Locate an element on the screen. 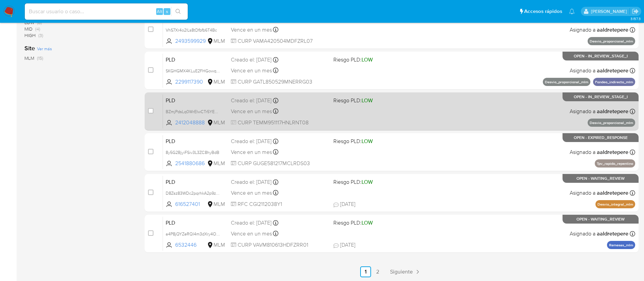 This screenshot has width=644, height=281. a: Notificaciones is located at coordinates (572, 11).